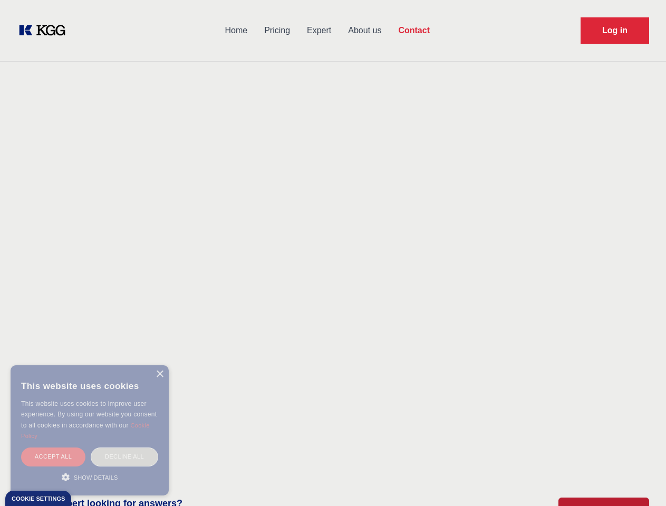 Image resolution: width=666 pixels, height=506 pixels. Describe the element at coordinates (45, 31) in the screenshot. I see `a: KOL Knowledge Platform: Talk to Key External Experts (KEE)` at that location.